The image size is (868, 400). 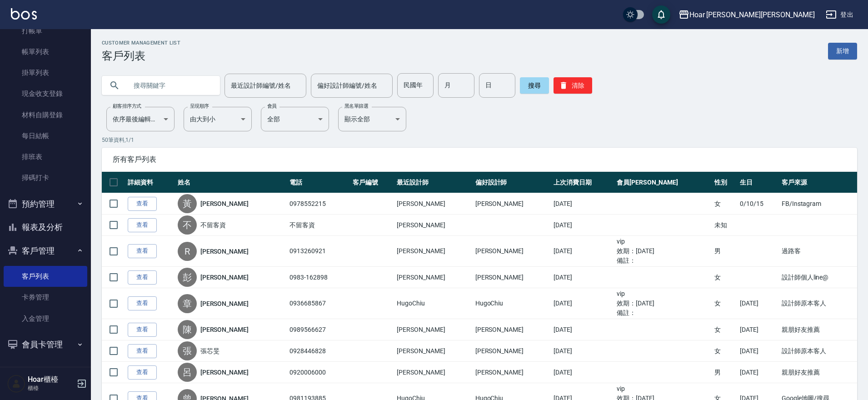 What do you see at coordinates (141, 56) in the screenshot?
I see `h3: 客戶列表` at bounding box center [141, 56].